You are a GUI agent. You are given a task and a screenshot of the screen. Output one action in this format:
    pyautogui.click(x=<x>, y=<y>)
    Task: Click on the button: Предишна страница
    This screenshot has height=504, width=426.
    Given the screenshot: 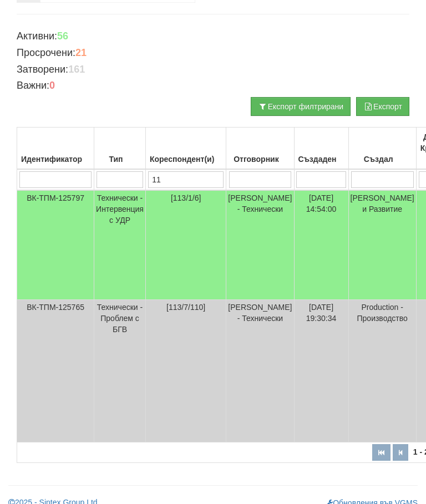 What is the action you would take?
    pyautogui.click(x=401, y=453)
    